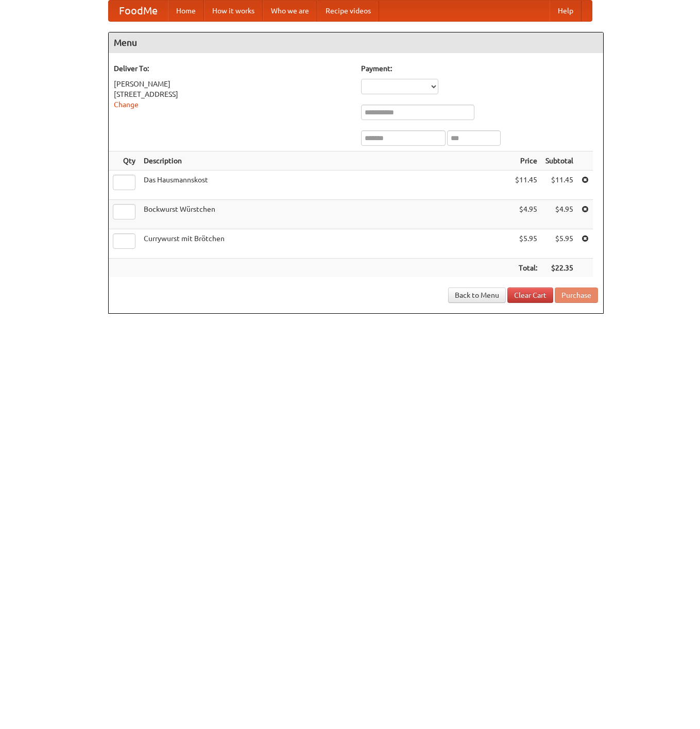  Describe the element at coordinates (479, 68) in the screenshot. I see `h5: Payment:` at that location.